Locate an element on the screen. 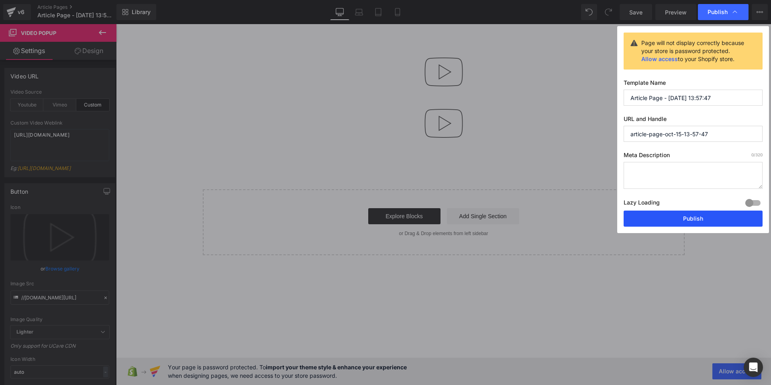  span: Publish is located at coordinates (718, 12).